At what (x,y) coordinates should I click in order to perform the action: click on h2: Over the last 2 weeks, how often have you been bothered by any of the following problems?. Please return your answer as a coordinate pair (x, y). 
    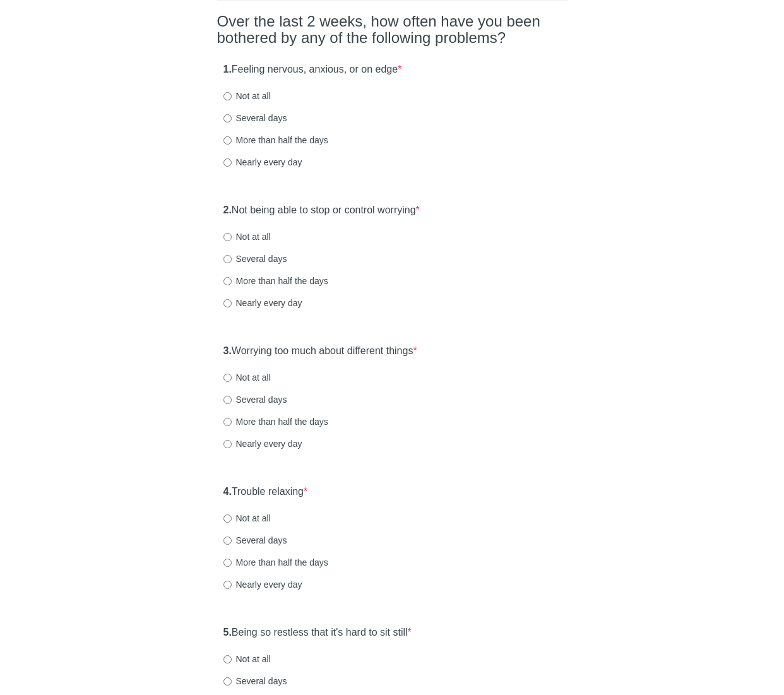
    Looking at the image, I should click on (392, 30).